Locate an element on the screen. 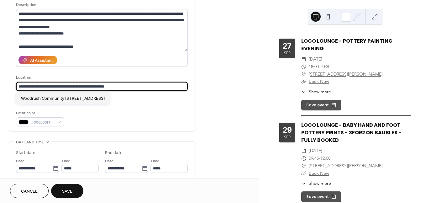 Image resolution: width=431 pixels, height=203 pixels. div: Event color is located at coordinates (39, 113).